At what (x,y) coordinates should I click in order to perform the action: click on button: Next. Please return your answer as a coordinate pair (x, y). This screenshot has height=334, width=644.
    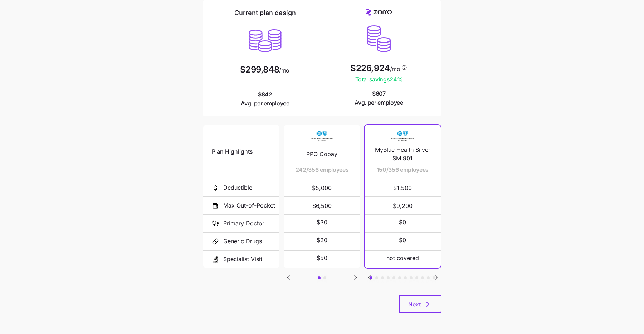
    Looking at the image, I should click on (420, 304).